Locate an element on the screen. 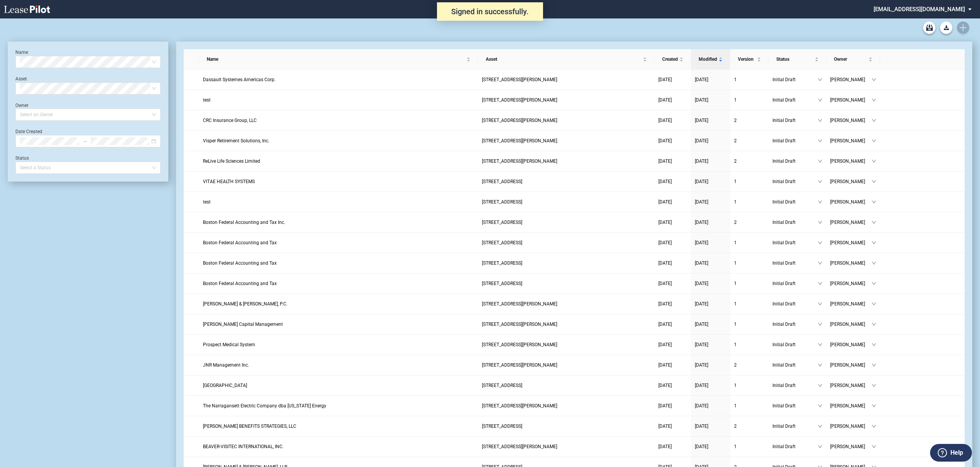 Image resolution: width=980 pixels, height=467 pixels. a: VITAE HEALTH SYSTEMS is located at coordinates (338, 182).